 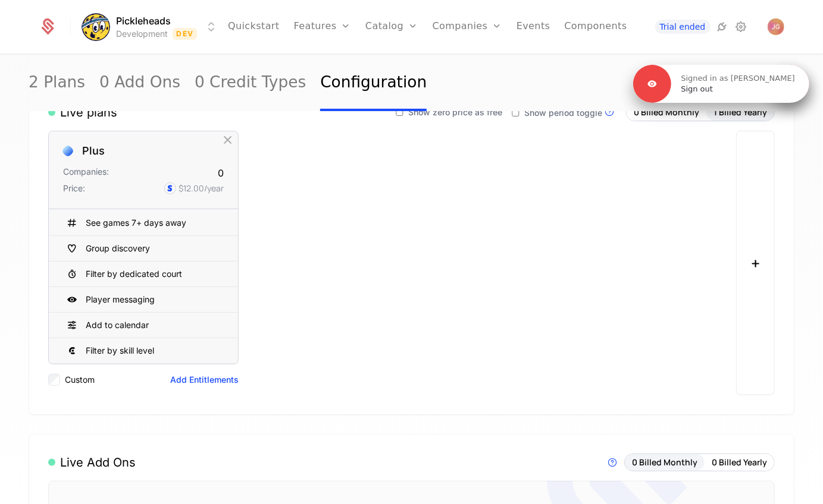 What do you see at coordinates (74, 188) in the screenshot?
I see `div: Price:` at bounding box center [74, 188].